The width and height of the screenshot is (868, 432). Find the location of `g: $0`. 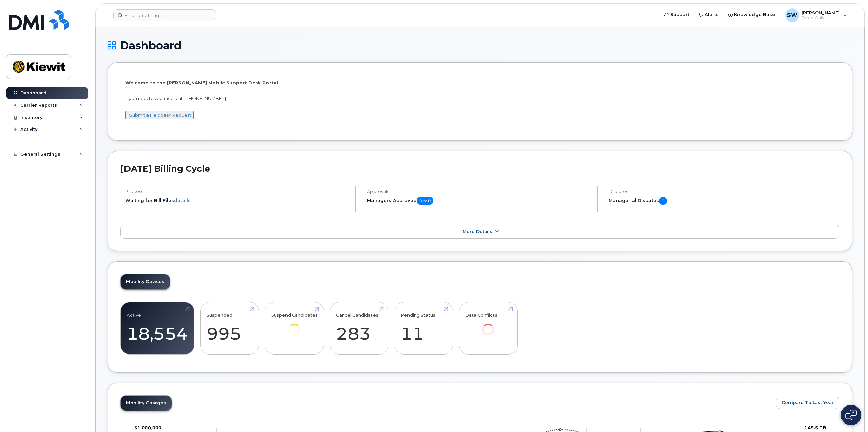

g: $0 is located at coordinates (148, 428).